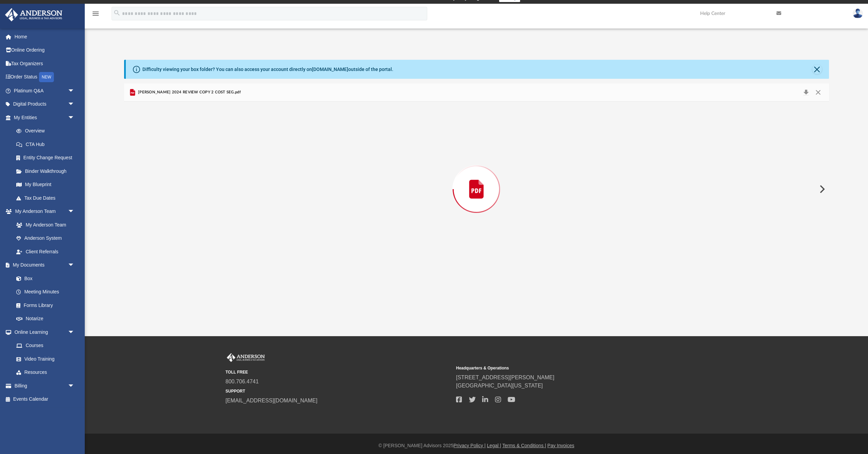  Describe the element at coordinates (44, 278) in the screenshot. I see `a: Box` at that location.